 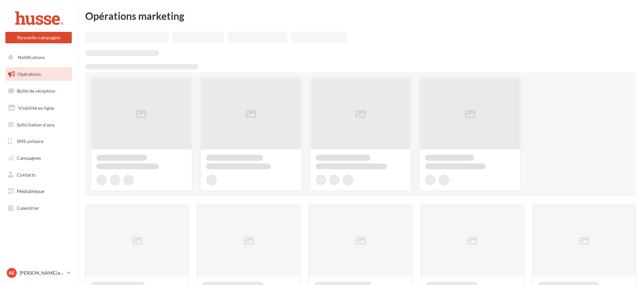 I want to click on div: Opérations marketing, so click(x=361, y=16).